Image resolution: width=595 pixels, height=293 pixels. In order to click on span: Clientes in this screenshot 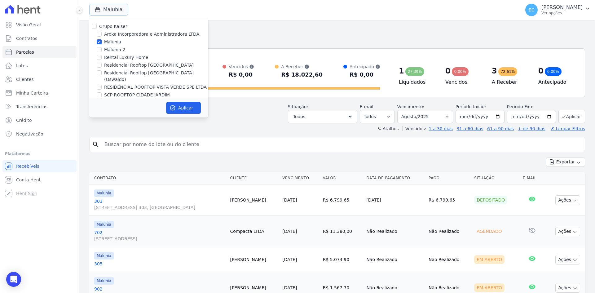, I will do `click(25, 79)`.